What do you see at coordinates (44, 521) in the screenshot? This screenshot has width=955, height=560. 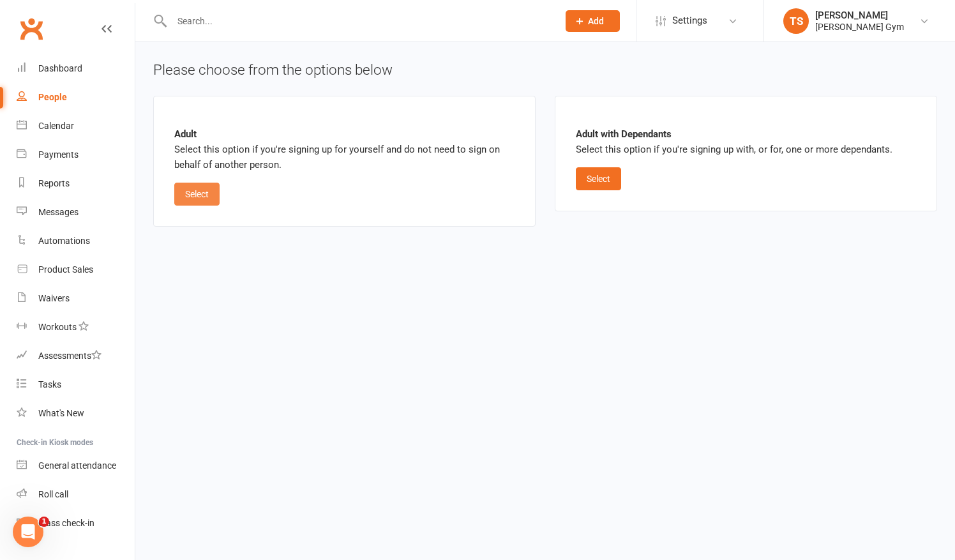 I see `span: 1` at bounding box center [44, 521].